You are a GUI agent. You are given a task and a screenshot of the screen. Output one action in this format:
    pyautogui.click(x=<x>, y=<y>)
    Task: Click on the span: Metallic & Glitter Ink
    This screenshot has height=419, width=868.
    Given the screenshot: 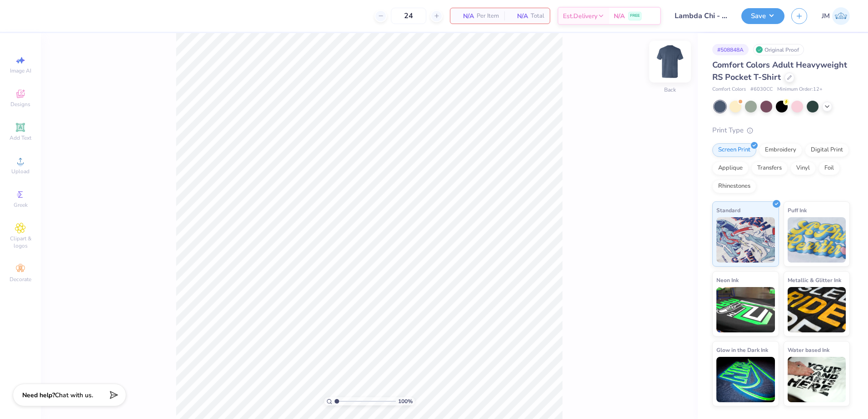 What is the action you would take?
    pyautogui.click(x=814, y=280)
    